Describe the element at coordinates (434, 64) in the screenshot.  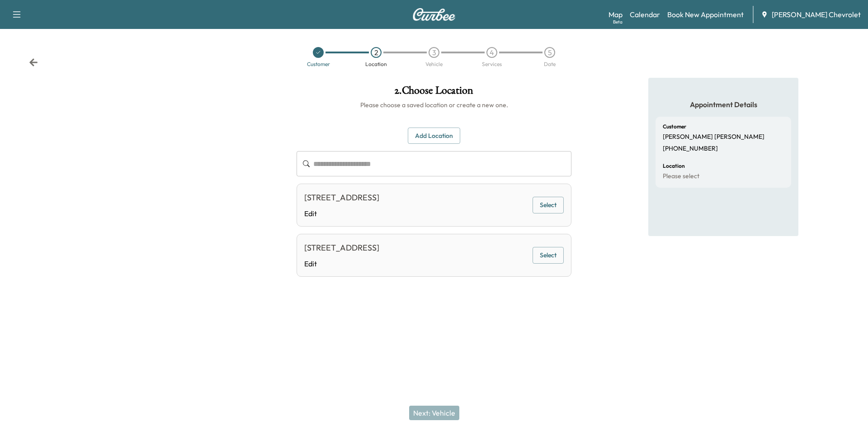
I see `div: Vehicle` at that location.